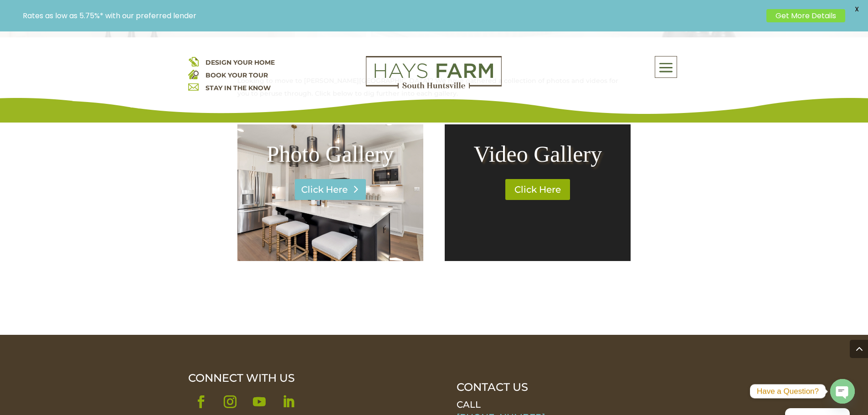 Image resolution: width=868 pixels, height=415 pixels. Describe the element at coordinates (434, 87) in the screenshot. I see `a: hays farm homes huntsville development` at that location.